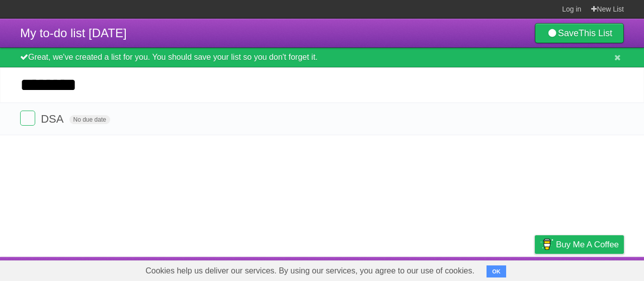  Describe the element at coordinates (310, 271) in the screenshot. I see `span: Cookies help us deliver our services. By using our services, you agree to our use of cookies.` at that location.